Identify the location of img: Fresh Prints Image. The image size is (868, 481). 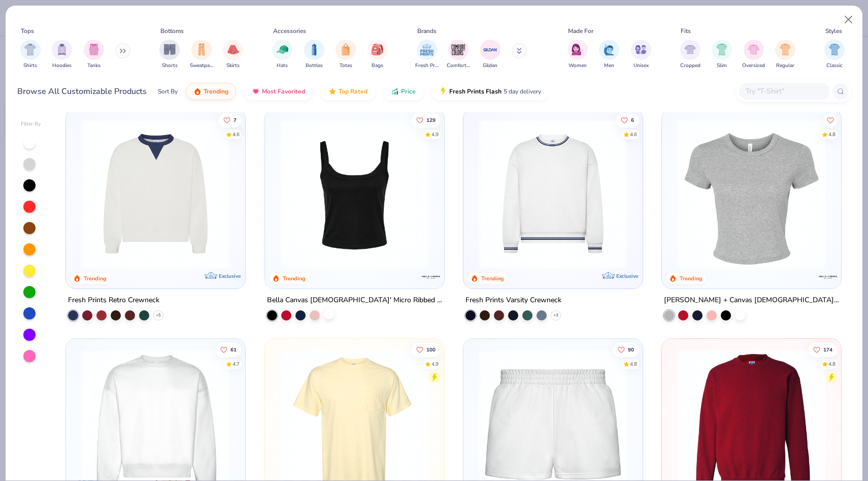
(427, 50).